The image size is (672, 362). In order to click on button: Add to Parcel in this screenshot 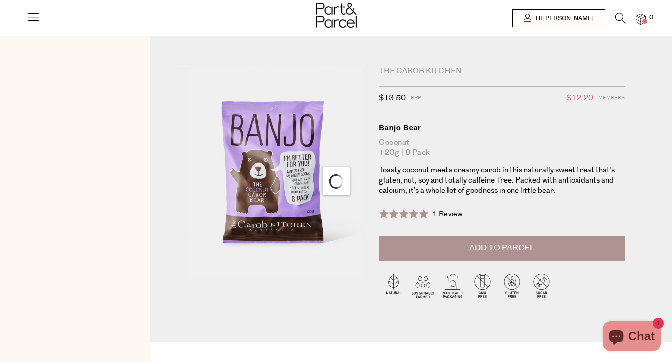, I will do `click(501, 248)`.